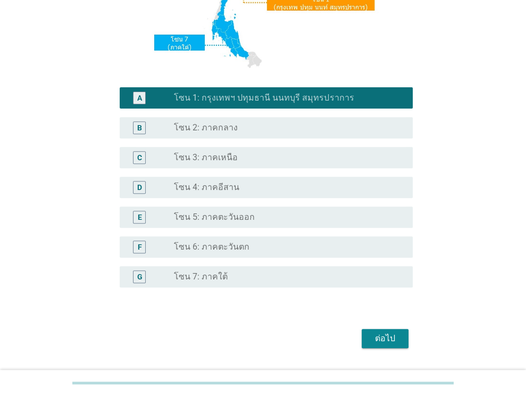 The height and width of the screenshot is (396, 526). I want to click on div: D, so click(139, 187).